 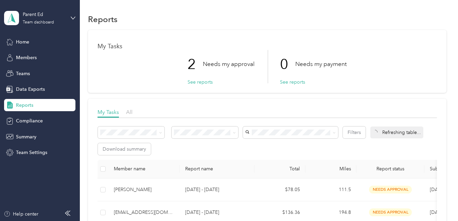 What do you see at coordinates (21, 214) in the screenshot?
I see `button: Help center` at bounding box center [21, 214].